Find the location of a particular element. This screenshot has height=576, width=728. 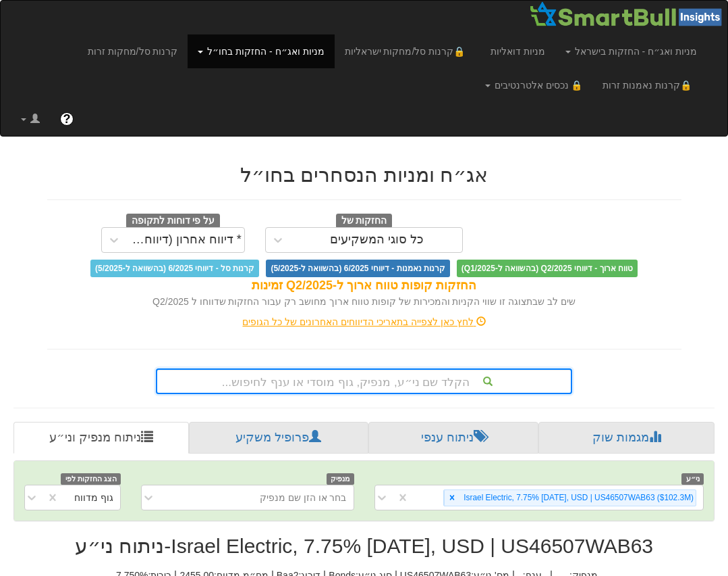

div: שים לב שבתצוגה זו שווי הקניות והמכירות של קופות טווח ארוך מחושב רק עבור החזקות שדווחו ל Q2/2025 is located at coordinates (365, 301).